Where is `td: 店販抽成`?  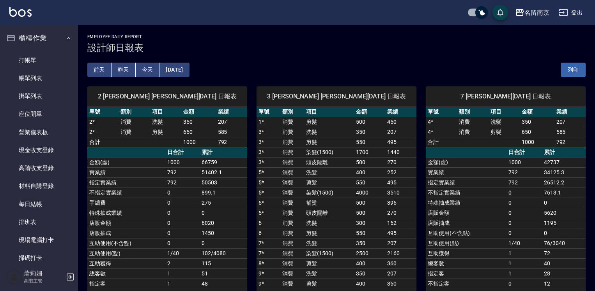
td: 店販抽成 is located at coordinates (466, 223).